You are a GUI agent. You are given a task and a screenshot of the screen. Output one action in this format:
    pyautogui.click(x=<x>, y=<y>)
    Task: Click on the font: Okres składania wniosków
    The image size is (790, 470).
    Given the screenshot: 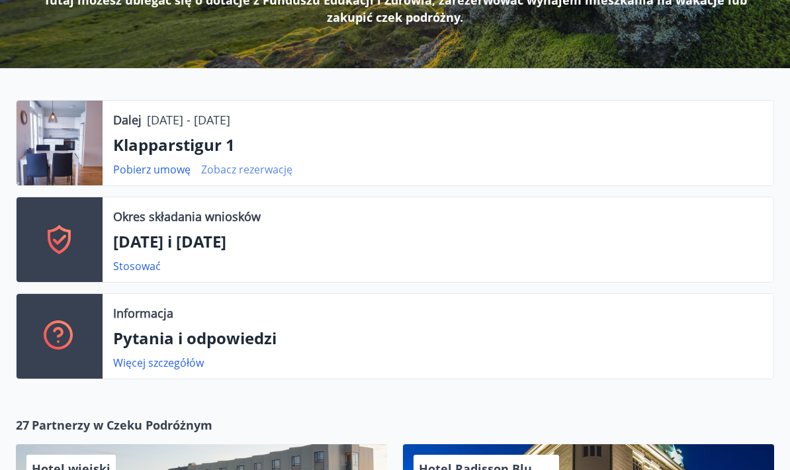 What is the action you would take?
    pyautogui.click(x=187, y=216)
    